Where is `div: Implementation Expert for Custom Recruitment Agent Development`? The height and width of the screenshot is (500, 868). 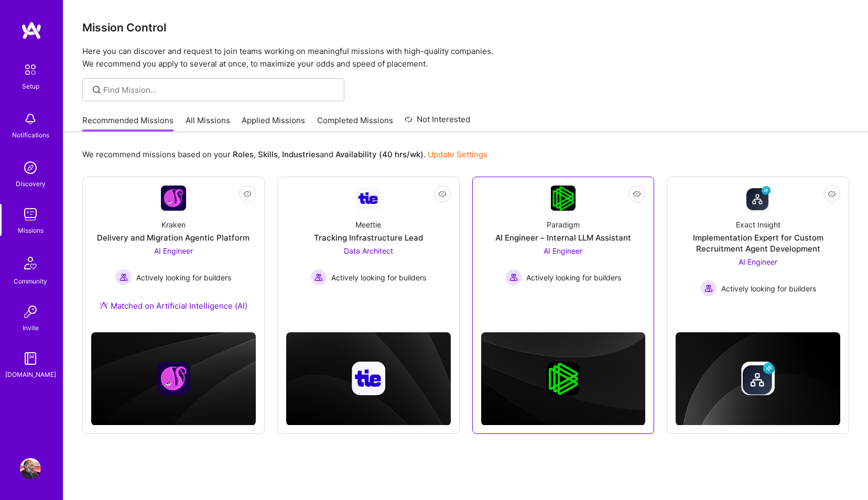
div: Implementation Expert for Custom Recruitment Agent Development is located at coordinates (758, 243).